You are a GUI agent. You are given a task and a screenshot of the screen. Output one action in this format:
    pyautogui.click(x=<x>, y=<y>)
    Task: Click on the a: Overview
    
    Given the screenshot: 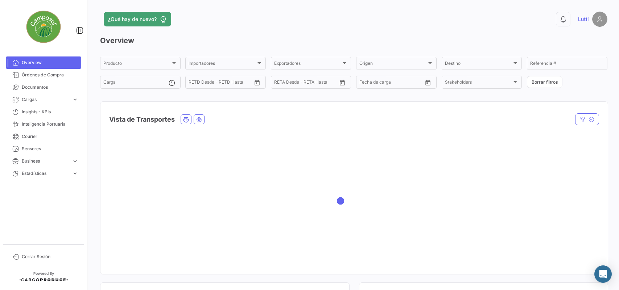 What is the action you would take?
    pyautogui.click(x=44, y=63)
    